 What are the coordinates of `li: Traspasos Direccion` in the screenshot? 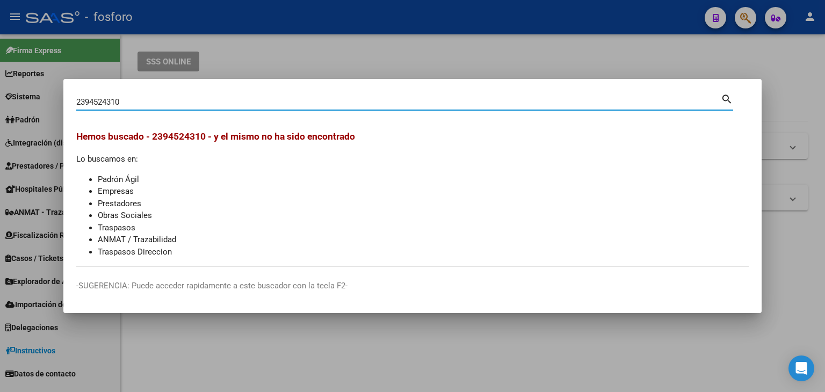 It's located at (423, 252).